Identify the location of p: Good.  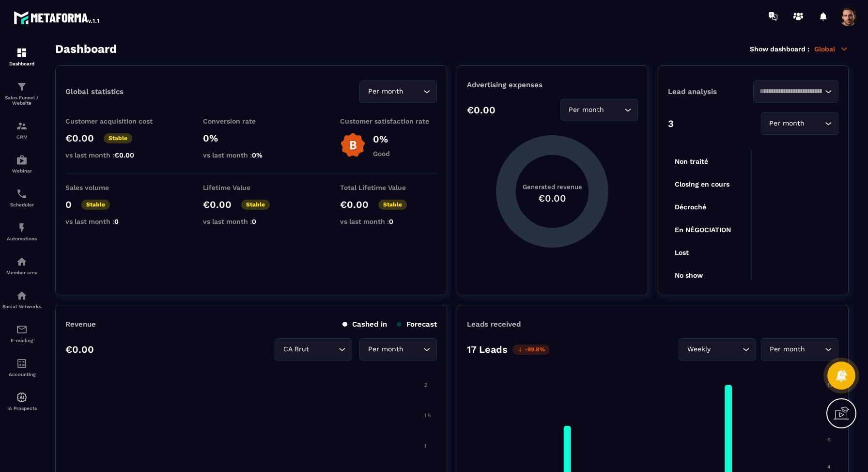
(381, 153).